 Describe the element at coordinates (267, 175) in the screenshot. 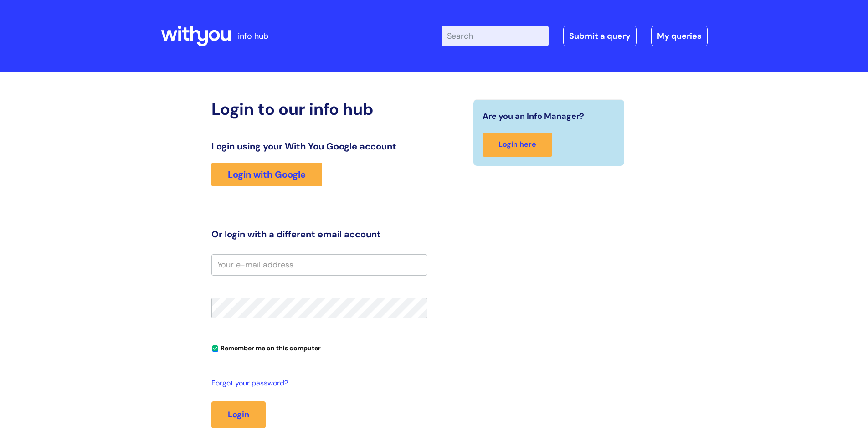

I see `a: Login with Google` at that location.